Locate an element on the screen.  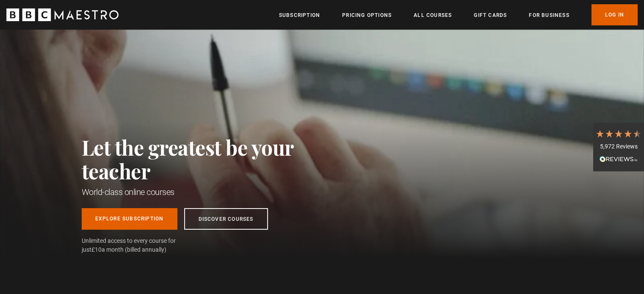
div: 5,972 ReviewsRead All Reviews is located at coordinates (618, 147).